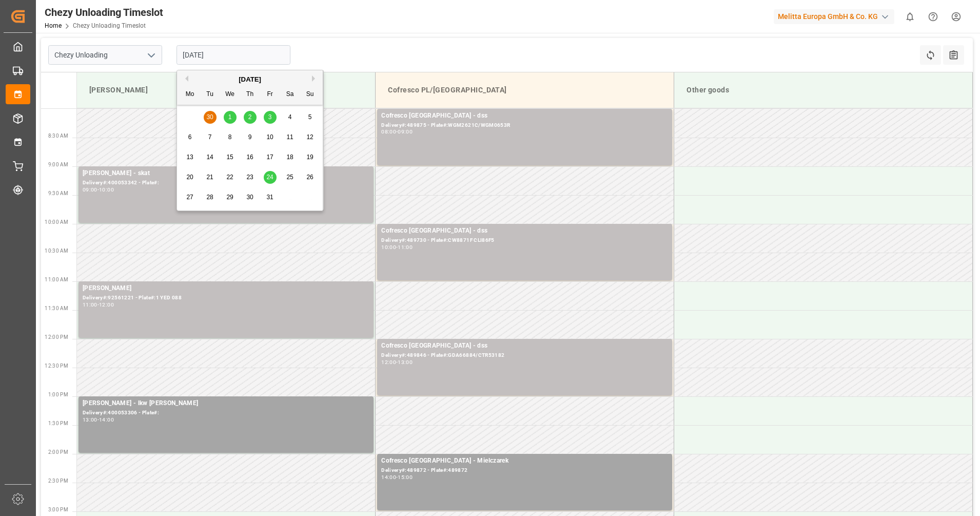 This screenshot has height=516, width=980. I want to click on div: Delivery#:400053342 - Plate#:, so click(225, 183).